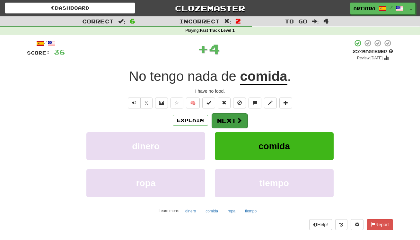 Image resolution: width=420 pixels, height=240 pixels. What do you see at coordinates (286, 103) in the screenshot?
I see `button: Add to collection (alt+a)` at bounding box center [286, 103].